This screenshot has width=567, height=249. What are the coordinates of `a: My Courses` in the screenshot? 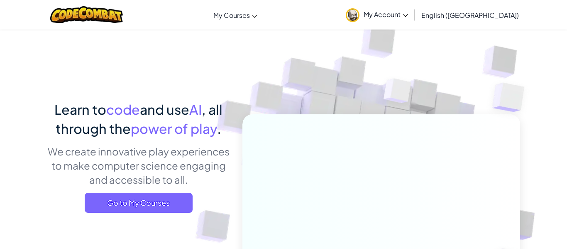 It's located at (235, 15).